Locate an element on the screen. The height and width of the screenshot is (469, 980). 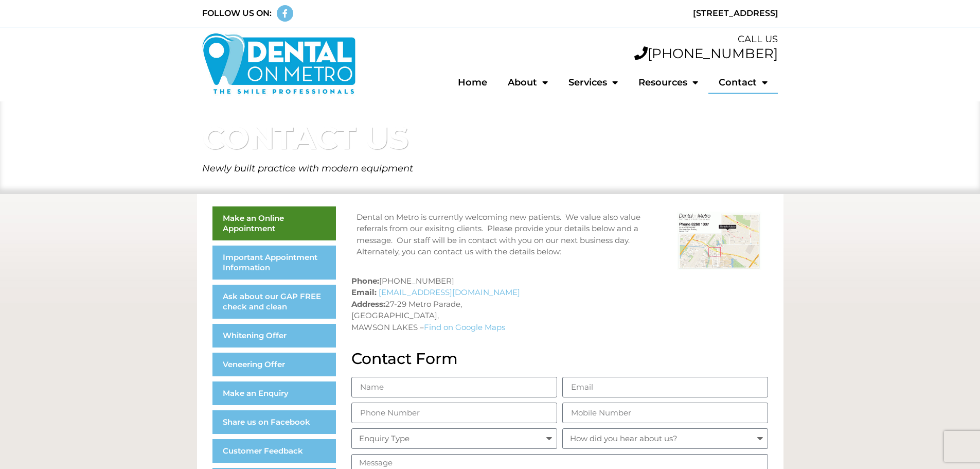
a: Resources is located at coordinates (669, 82).